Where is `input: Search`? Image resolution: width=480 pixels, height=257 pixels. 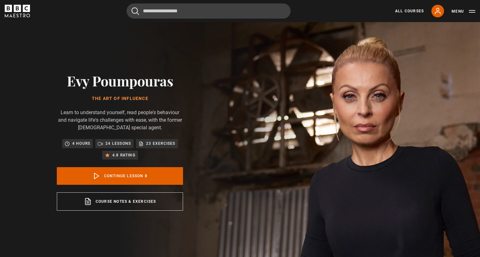 input: Search is located at coordinates (208, 11).